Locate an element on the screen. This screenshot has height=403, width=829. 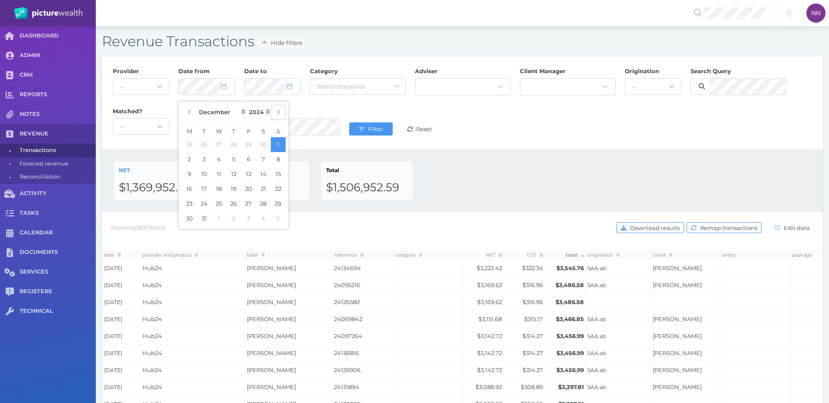
span: $322.34 is located at coordinates (532, 268).